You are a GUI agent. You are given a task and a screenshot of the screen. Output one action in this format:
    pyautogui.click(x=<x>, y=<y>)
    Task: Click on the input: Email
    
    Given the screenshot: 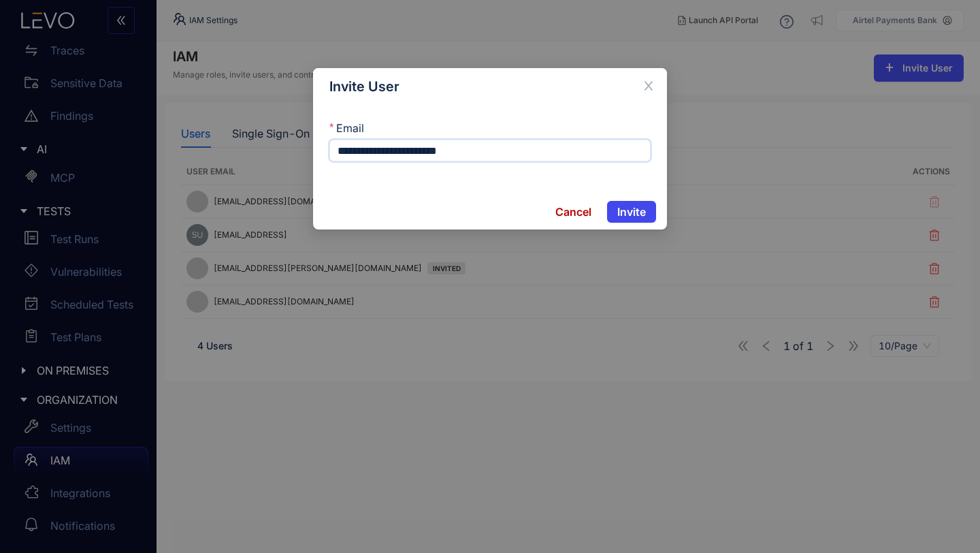 What is the action you would take?
    pyautogui.click(x=490, y=151)
    